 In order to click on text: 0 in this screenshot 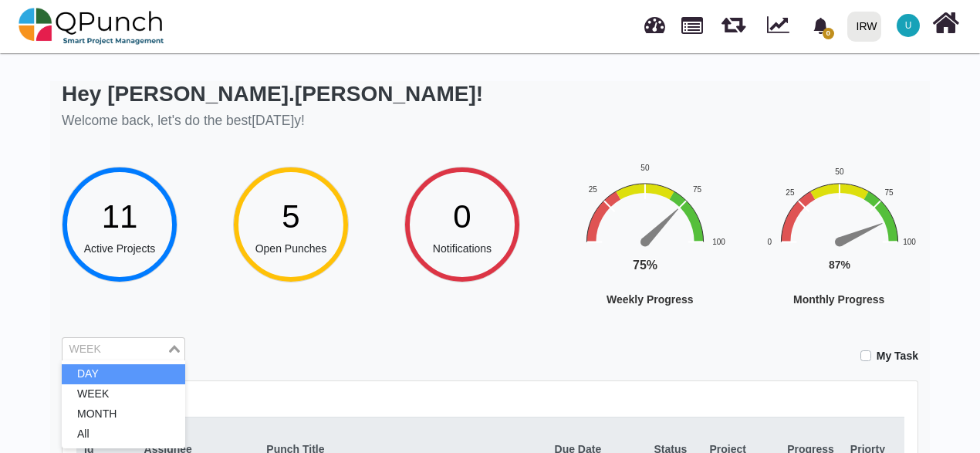, I will do `click(770, 240)`.